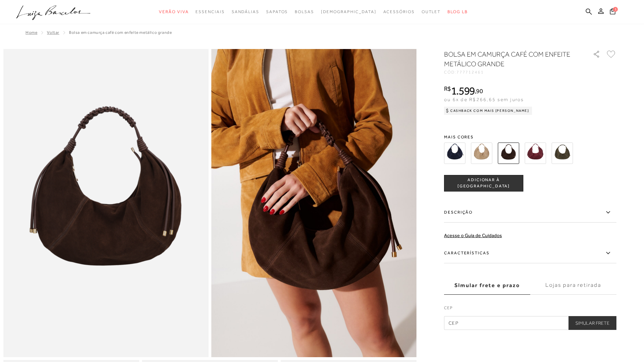  What do you see at coordinates (530, 253) in the screenshot?
I see `label: Características` at bounding box center [530, 253].